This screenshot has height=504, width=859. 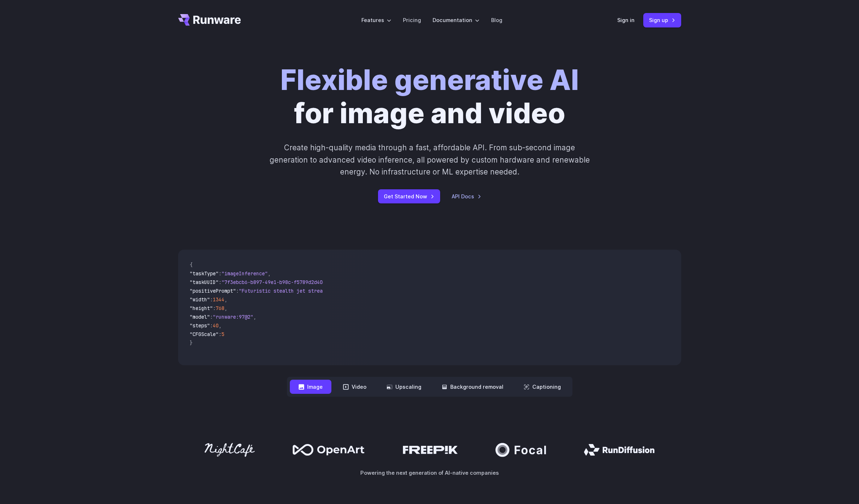 What do you see at coordinates (409, 196) in the screenshot?
I see `a: Get Started Now` at bounding box center [409, 196].